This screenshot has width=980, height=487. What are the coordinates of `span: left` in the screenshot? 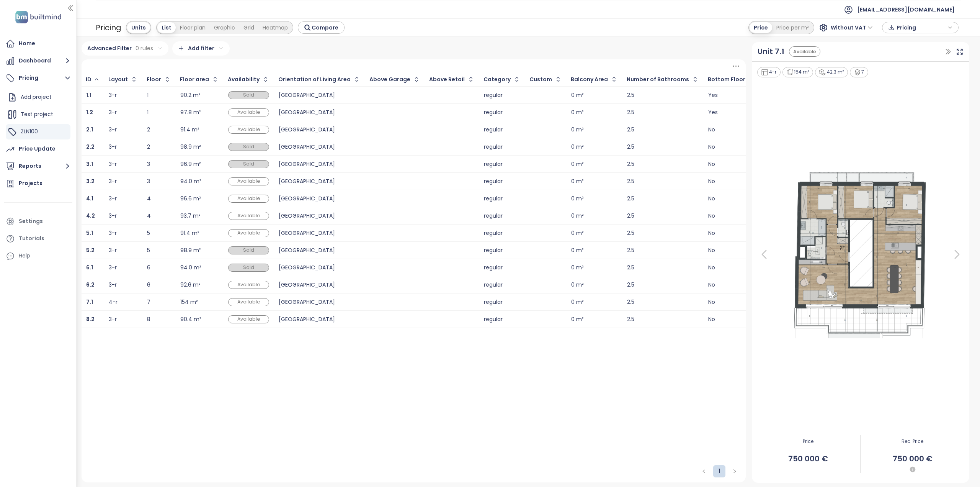 It's located at (704, 472).